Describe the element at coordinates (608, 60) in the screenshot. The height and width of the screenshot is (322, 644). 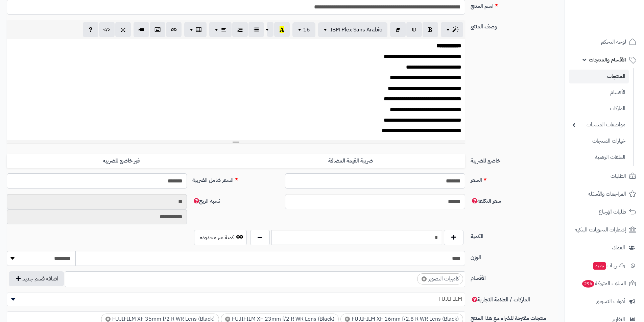
I see `span: الأقسام والمنتجات` at that location.